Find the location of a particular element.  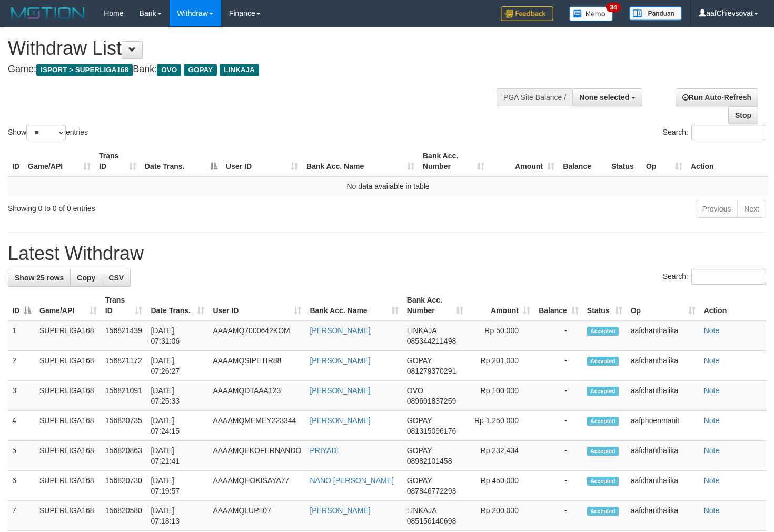

span: CSV is located at coordinates (116, 278).